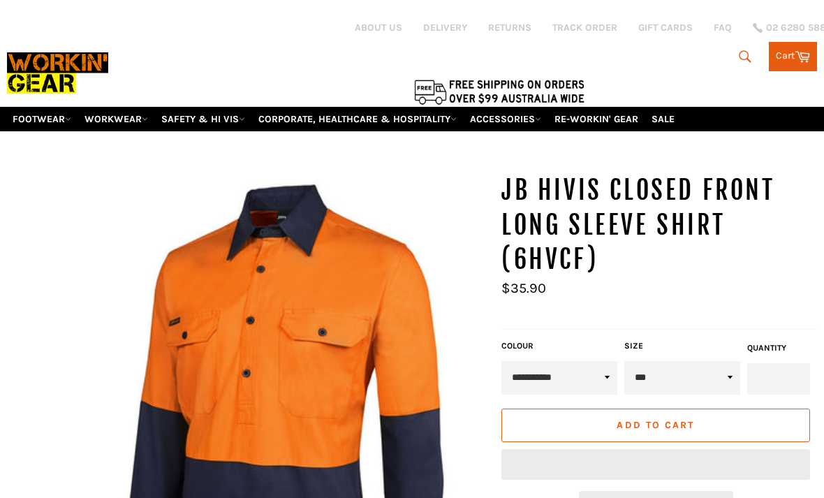 The height and width of the screenshot is (498, 824). What do you see at coordinates (524, 288) in the screenshot?
I see `span: $35.90` at bounding box center [524, 288].